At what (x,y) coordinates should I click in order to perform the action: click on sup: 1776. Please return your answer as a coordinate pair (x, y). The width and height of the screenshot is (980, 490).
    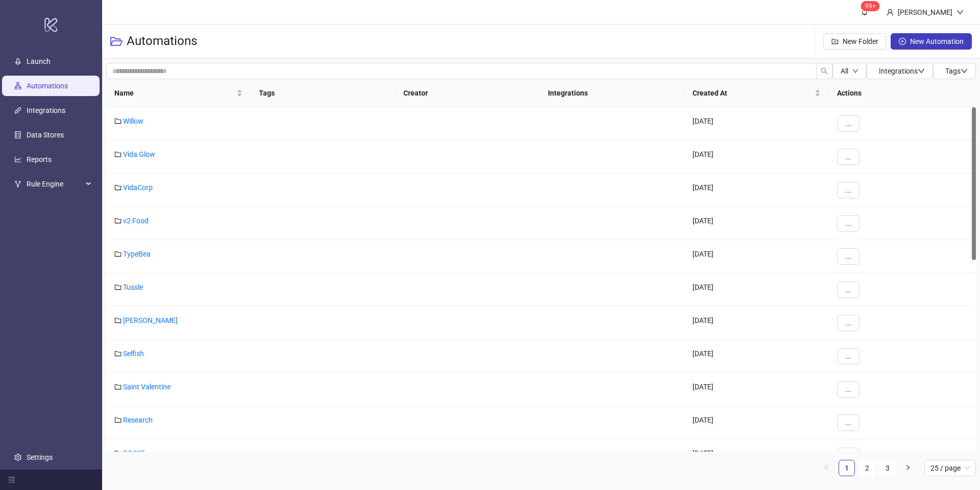
    Looking at the image, I should click on (870, 6).